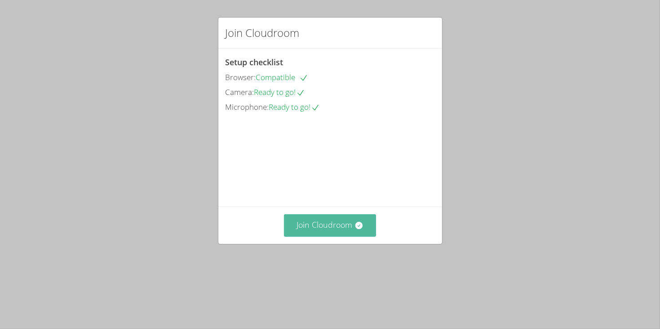  What do you see at coordinates (247, 107) in the screenshot?
I see `span: Microphone:` at bounding box center [247, 107].